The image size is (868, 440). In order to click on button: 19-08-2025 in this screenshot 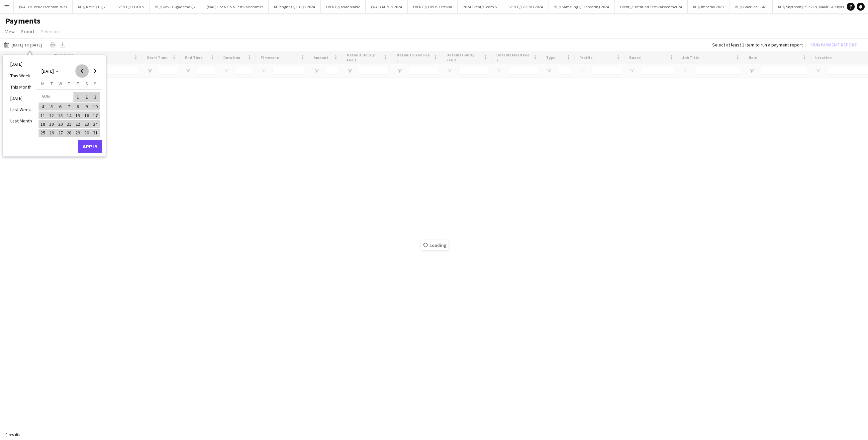, I will do `click(51, 124)`.